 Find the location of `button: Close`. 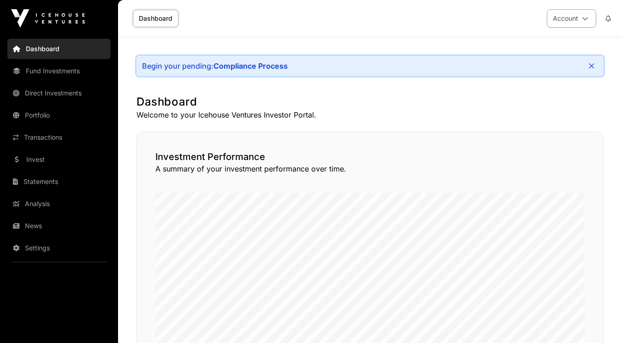

button: Close is located at coordinates (591, 66).